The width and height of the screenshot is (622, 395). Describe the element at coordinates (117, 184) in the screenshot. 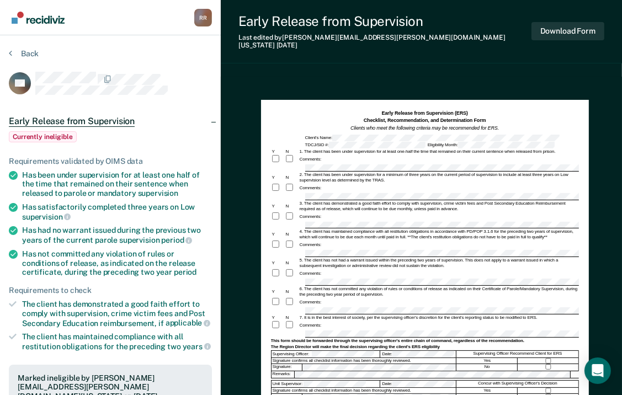

I see `div: Has been under supervision for at least one half of the time that remained on their sentence when...` at that location.